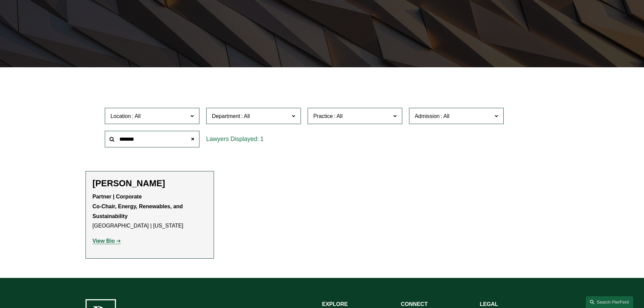 The height and width of the screenshot is (308, 644). What do you see at coordinates (413, 304) in the screenshot?
I see `strong: CONNECT` at bounding box center [413, 304].